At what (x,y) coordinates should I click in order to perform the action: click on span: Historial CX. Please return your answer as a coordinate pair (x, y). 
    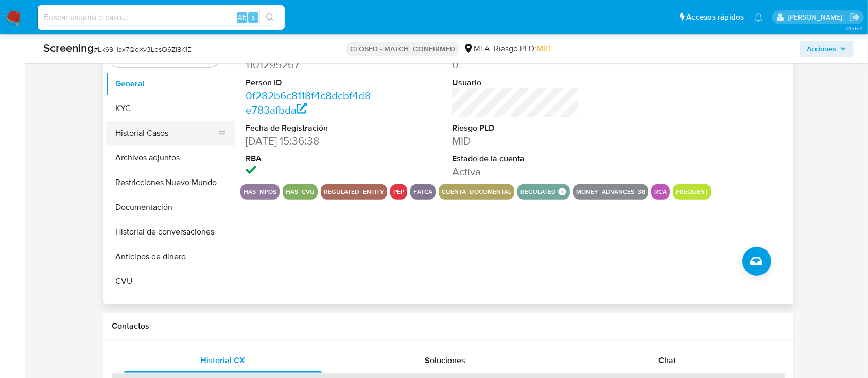
    Looking at the image, I should click on (223, 360).